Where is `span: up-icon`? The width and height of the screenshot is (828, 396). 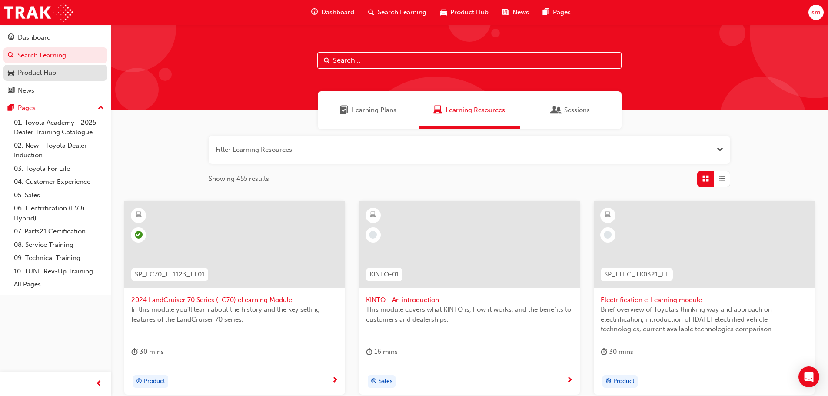
span: up-icon is located at coordinates (101, 108).